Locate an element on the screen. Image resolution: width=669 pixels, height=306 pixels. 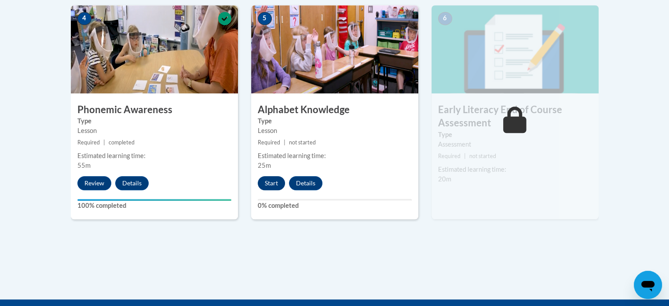
h3: Early Literacy End of Course Assessment is located at coordinates (515, 117).